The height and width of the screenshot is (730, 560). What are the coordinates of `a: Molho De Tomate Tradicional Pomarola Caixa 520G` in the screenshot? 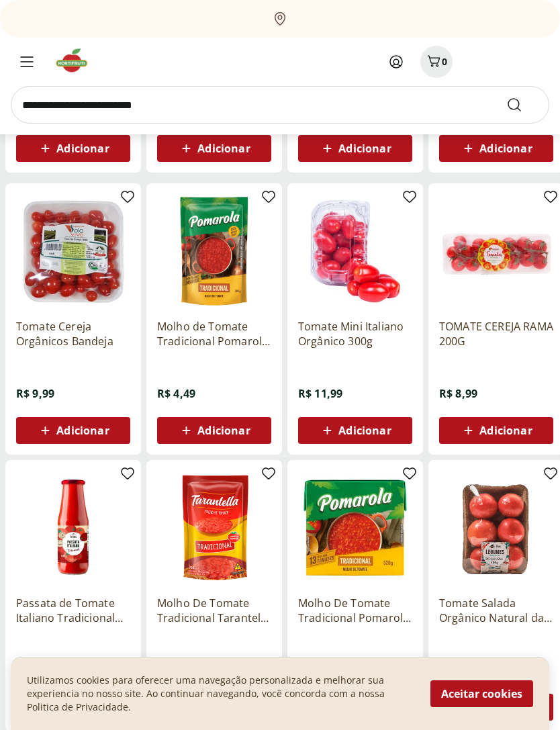 It's located at (355, 610).